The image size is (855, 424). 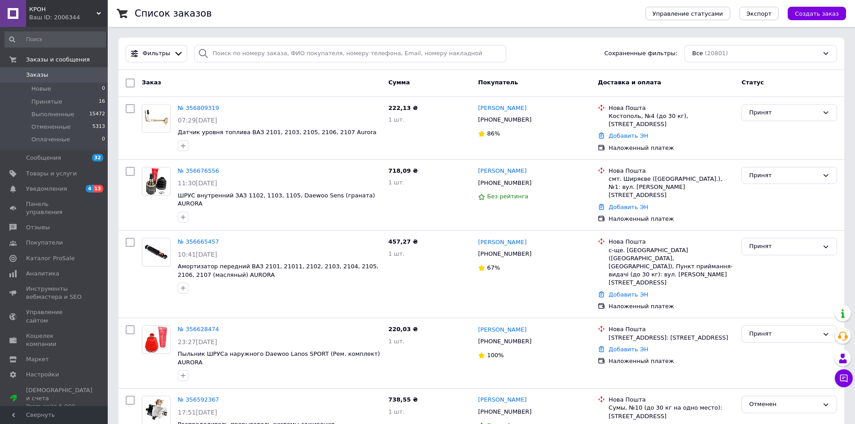 I want to click on span: Заказы, so click(x=37, y=75).